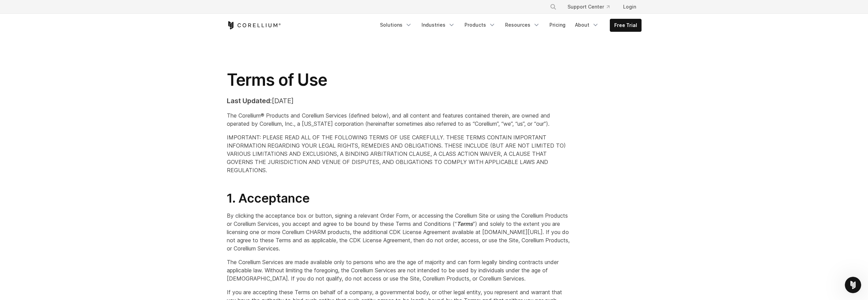  Describe the element at coordinates (557, 25) in the screenshot. I see `a: Pricing` at that location.